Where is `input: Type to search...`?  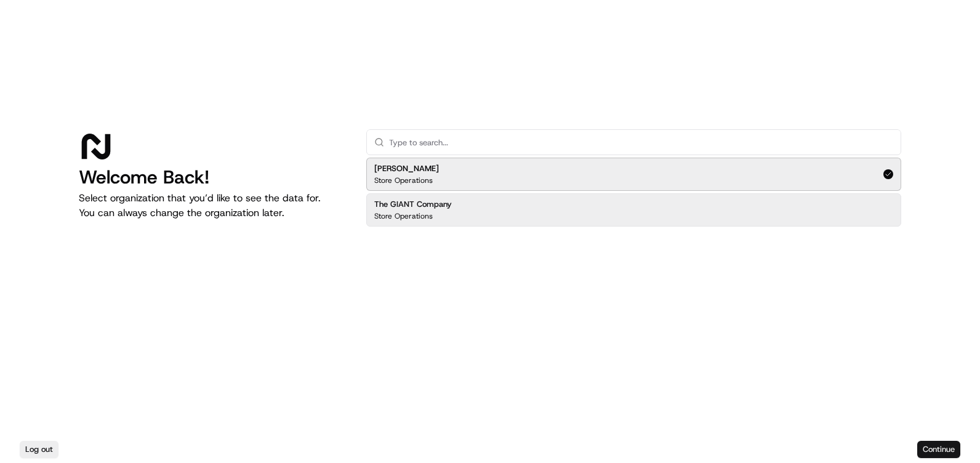 input: Type to search... is located at coordinates (641, 142).